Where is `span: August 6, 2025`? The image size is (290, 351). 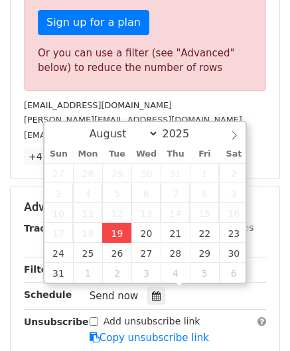
span: August 6, 2025 is located at coordinates (146, 193).